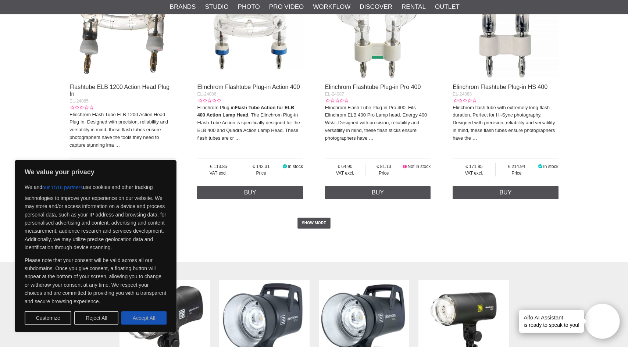  I want to click on a: Elinchrom Flashtube Plug-in Pro 400, so click(373, 87).